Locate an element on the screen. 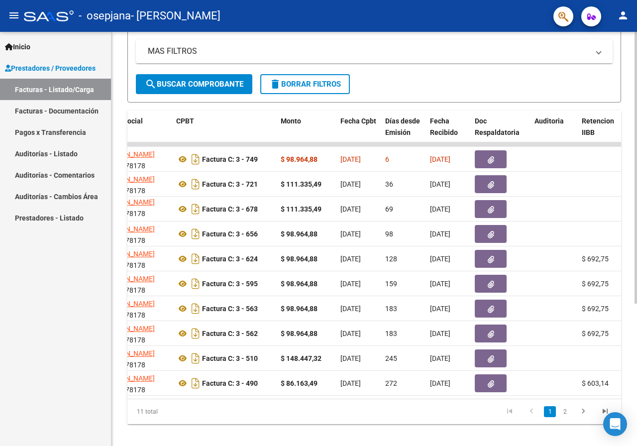  datatable-header-cell: Retencion IIBB is located at coordinates (598, 132).